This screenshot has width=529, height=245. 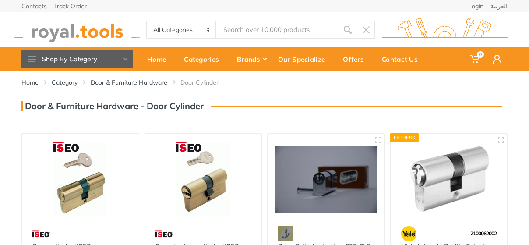 What do you see at coordinates (448, 179) in the screenshot?
I see `img: Royal Tools - Nickel double Profile Cylinder 60mm` at bounding box center [448, 179].